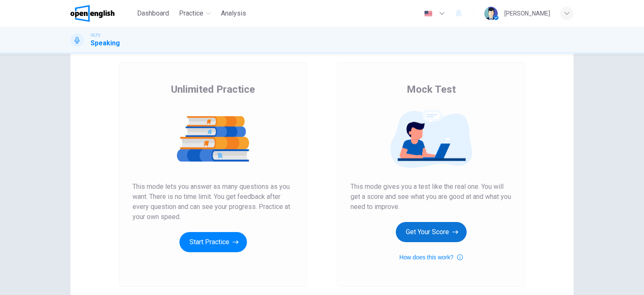  I want to click on span: This mode lets you answer as many questions as you want. There is no time limit. You get feedback..., so click(213, 202).